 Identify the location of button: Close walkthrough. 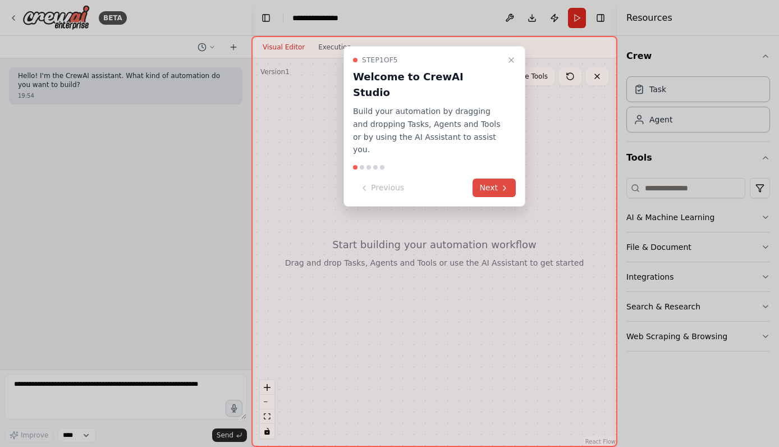
(511, 60).